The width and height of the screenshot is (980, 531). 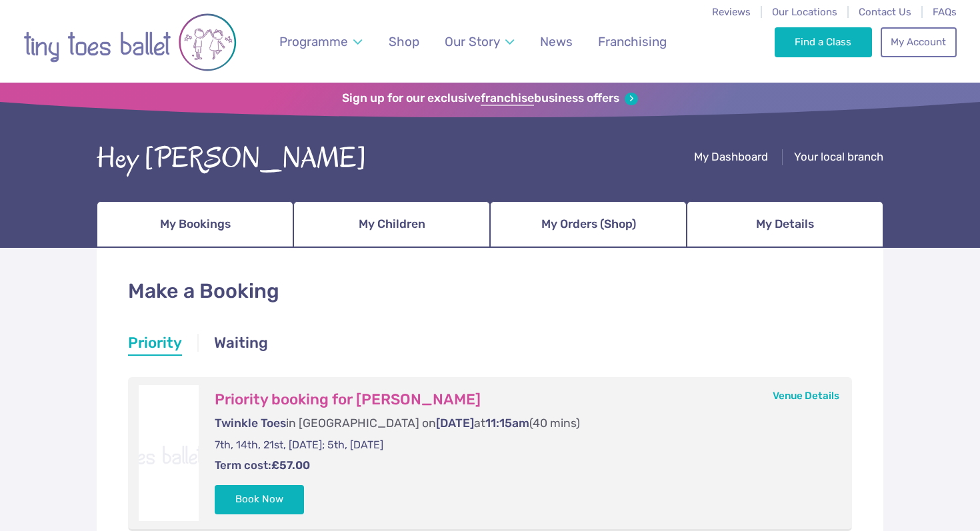 What do you see at coordinates (392, 224) in the screenshot?
I see `span: My Children` at bounding box center [392, 224].